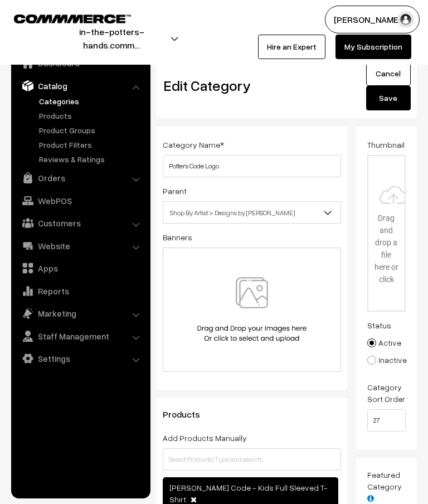 Image resolution: width=428 pixels, height=504 pixels. What do you see at coordinates (111, 39) in the screenshot?
I see `button: in-the-potters-hands.comm…` at bounding box center [111, 39].